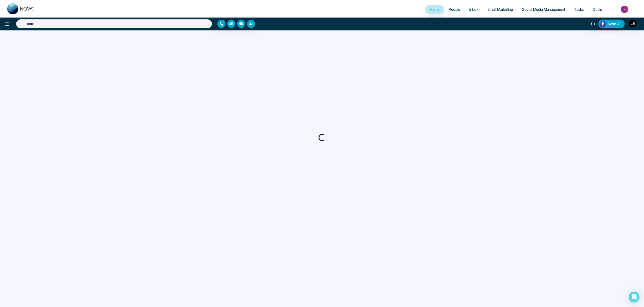  What do you see at coordinates (625, 9) in the screenshot?
I see `img: Market-place.gif` at bounding box center [625, 9].